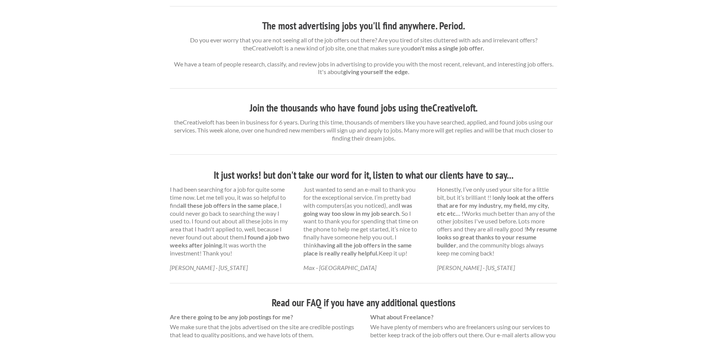 The image size is (727, 338). I want to click on h3: Read our FAQ if you have any additional questions, so click(364, 303).